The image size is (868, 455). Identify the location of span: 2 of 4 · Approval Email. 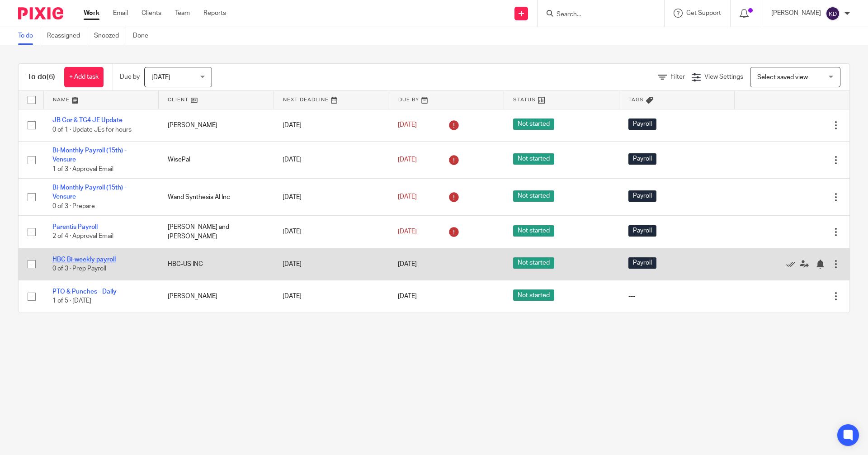
(83, 237).